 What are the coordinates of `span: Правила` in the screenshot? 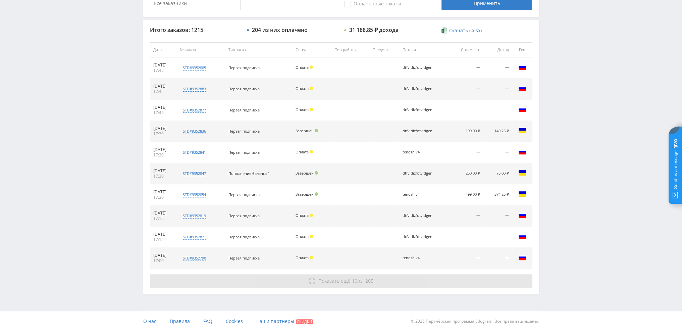 It's located at (180, 321).